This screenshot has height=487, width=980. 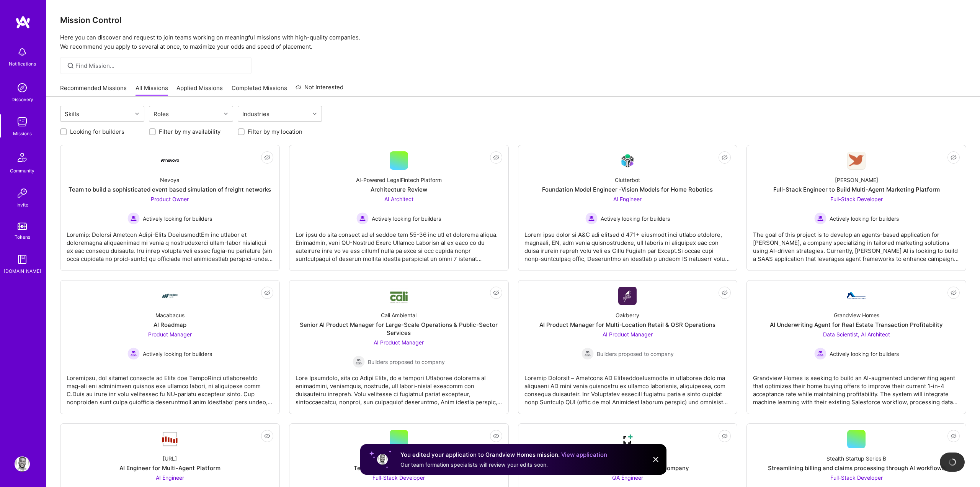 What do you see at coordinates (22, 170) in the screenshot?
I see `div: Community` at bounding box center [22, 170].